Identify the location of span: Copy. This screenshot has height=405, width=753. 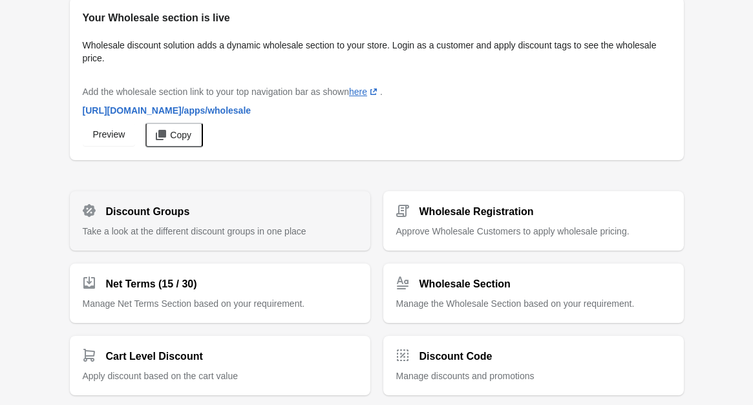
(180, 135).